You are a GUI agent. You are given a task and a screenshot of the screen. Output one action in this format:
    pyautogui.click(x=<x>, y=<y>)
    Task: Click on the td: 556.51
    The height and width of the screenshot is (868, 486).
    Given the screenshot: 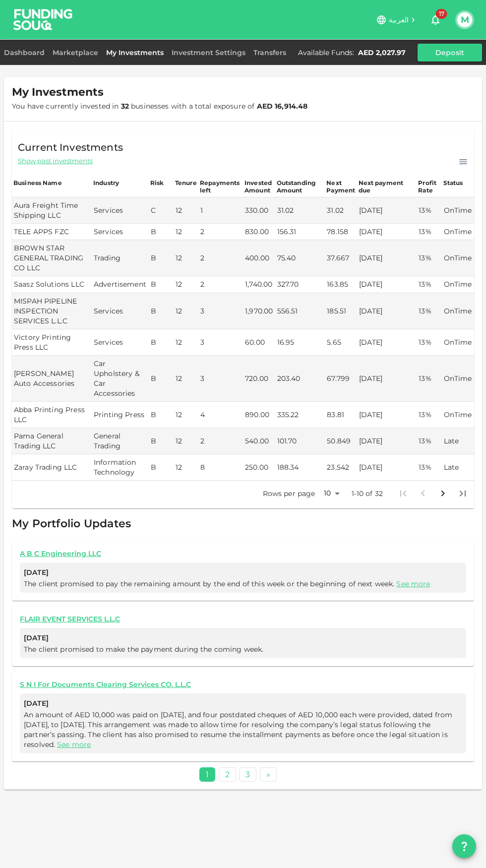 What is the action you would take?
    pyautogui.click(x=300, y=311)
    